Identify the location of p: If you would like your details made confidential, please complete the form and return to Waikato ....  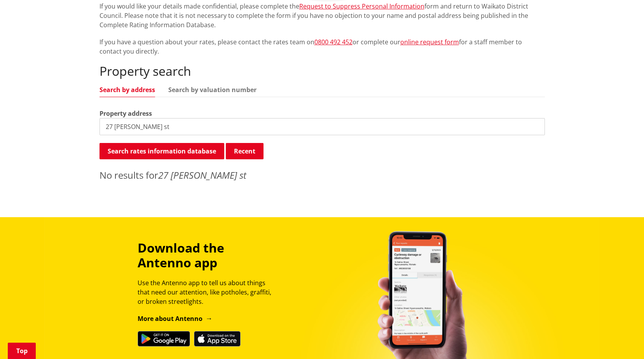
(322, 16).